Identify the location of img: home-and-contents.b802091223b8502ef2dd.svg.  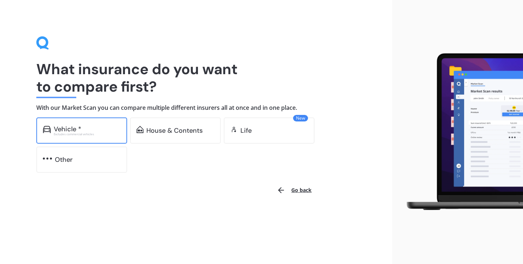
(140, 129).